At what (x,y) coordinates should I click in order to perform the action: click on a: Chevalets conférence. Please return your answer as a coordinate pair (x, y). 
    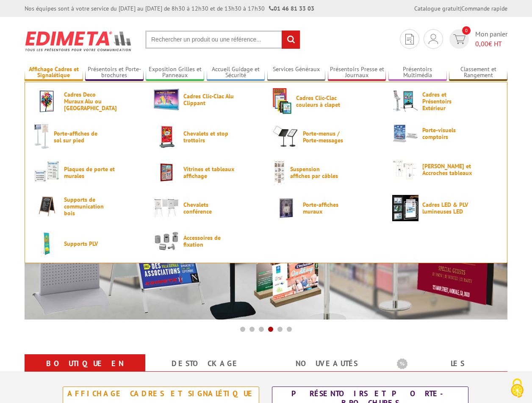
    Looking at the image, I should click on (206, 208).